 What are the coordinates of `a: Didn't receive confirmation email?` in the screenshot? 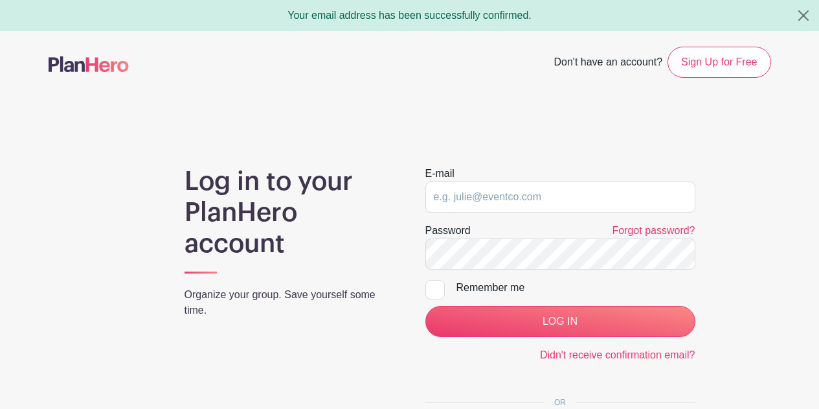 It's located at (618, 354).